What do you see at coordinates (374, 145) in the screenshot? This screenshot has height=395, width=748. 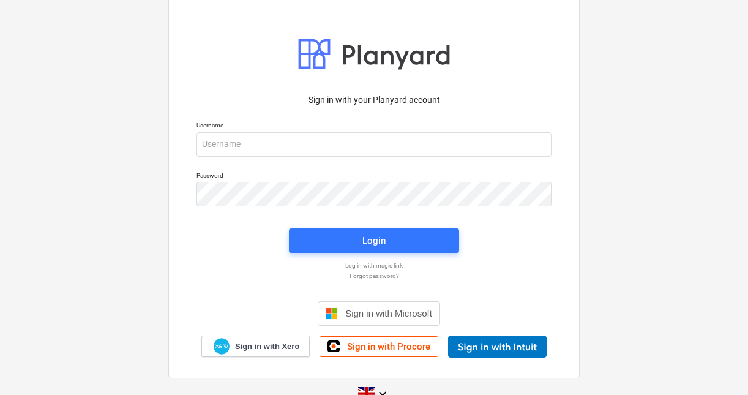 I see `input: Username` at bounding box center [374, 145].